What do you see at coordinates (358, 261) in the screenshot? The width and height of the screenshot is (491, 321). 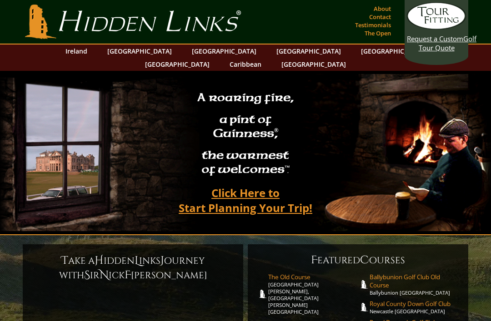 I see `h6: eatured ourses` at bounding box center [358, 261].